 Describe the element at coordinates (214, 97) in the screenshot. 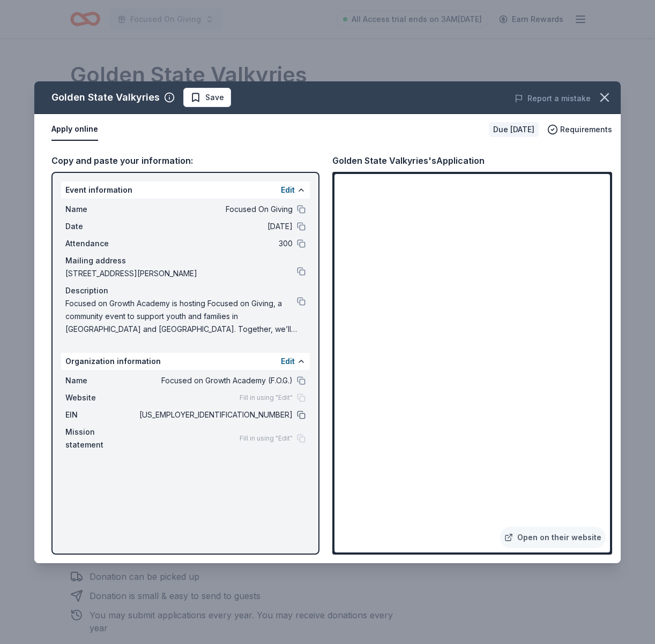

I see `span: Save` at that location.